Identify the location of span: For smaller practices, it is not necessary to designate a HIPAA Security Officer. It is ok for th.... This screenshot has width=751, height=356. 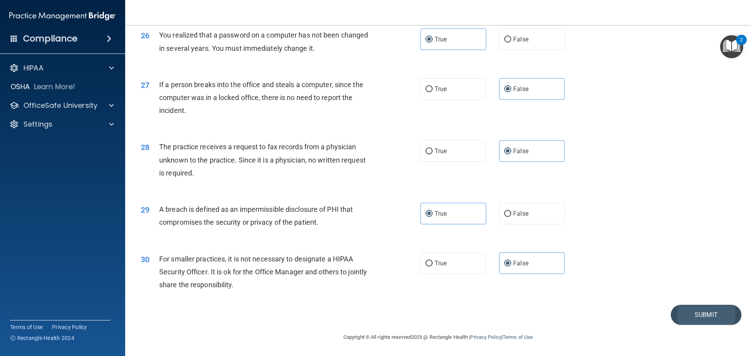
(263, 272).